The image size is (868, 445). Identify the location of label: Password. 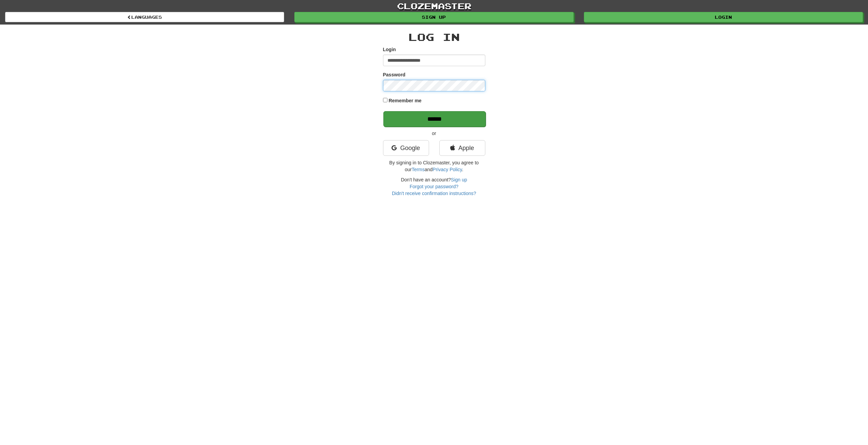
(394, 75).